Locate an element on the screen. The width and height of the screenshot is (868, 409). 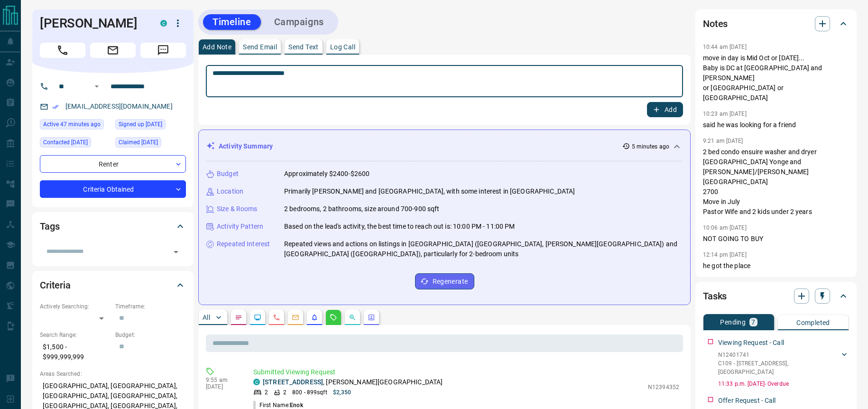
span: Email is located at coordinates (113, 50).